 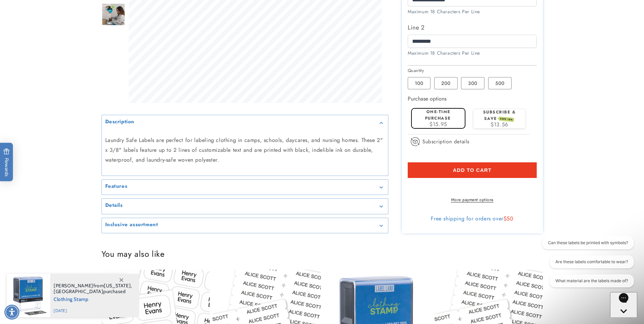 What do you see at coordinates (473, 170) in the screenshot?
I see `button: Add to cart` at bounding box center [473, 170].